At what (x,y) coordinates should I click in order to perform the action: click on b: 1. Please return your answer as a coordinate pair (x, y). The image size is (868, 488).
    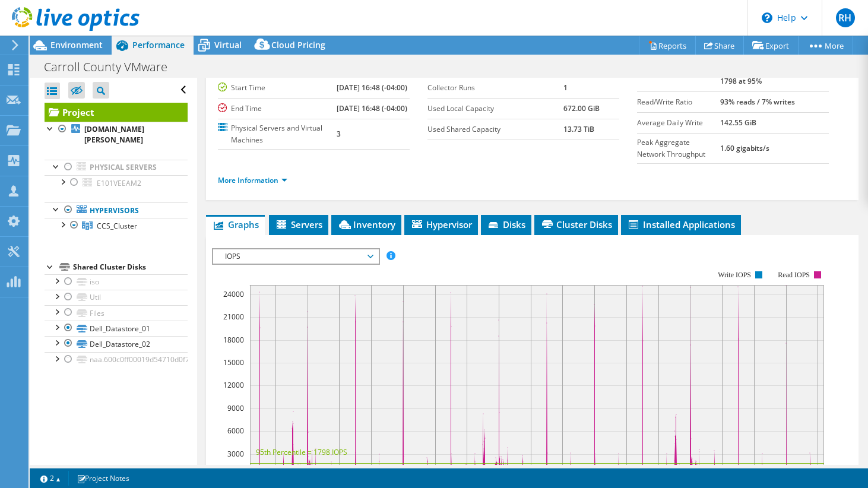
    Looking at the image, I should click on (565, 87).